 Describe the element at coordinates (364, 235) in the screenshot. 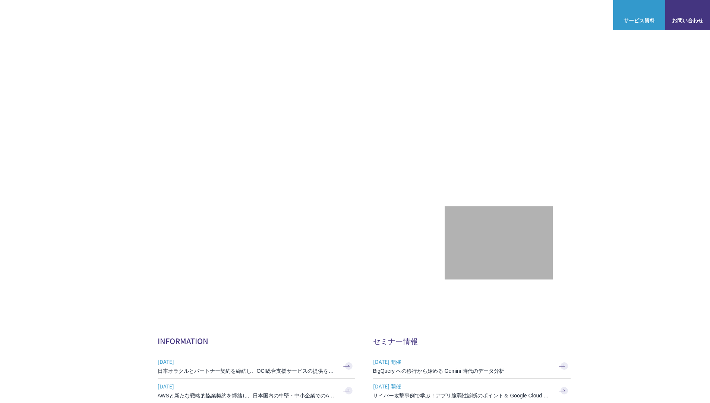

I see `img: AWS請求代行サービス 統合管理プラン` at that location.